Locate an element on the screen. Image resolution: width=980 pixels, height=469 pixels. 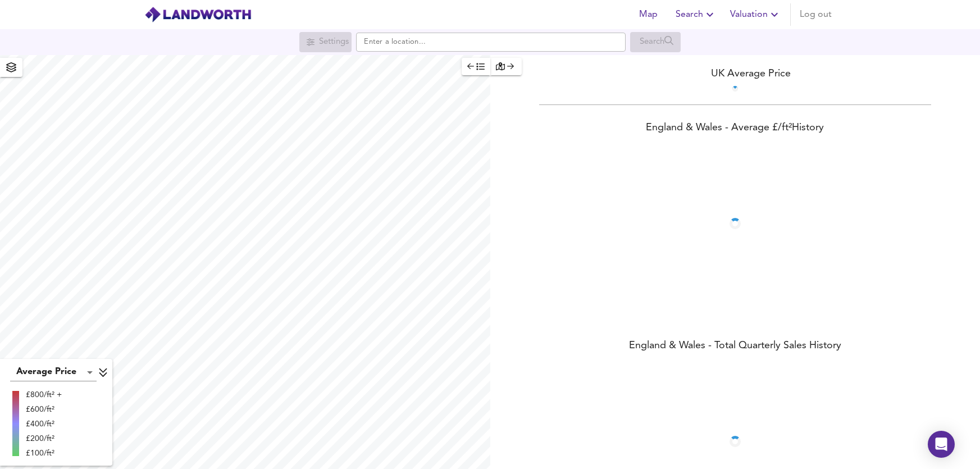
div: £800/ft² + is located at coordinates (43, 395).